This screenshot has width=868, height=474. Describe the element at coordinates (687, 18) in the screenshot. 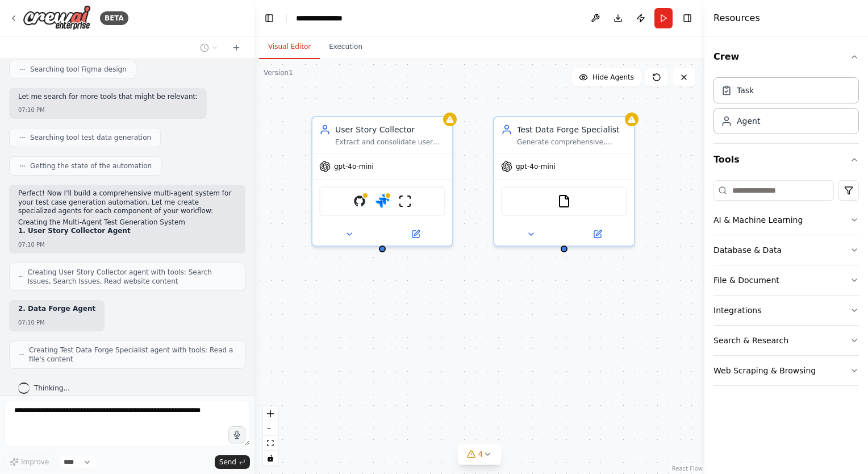

I see `button: Hide right sidebar` at that location.